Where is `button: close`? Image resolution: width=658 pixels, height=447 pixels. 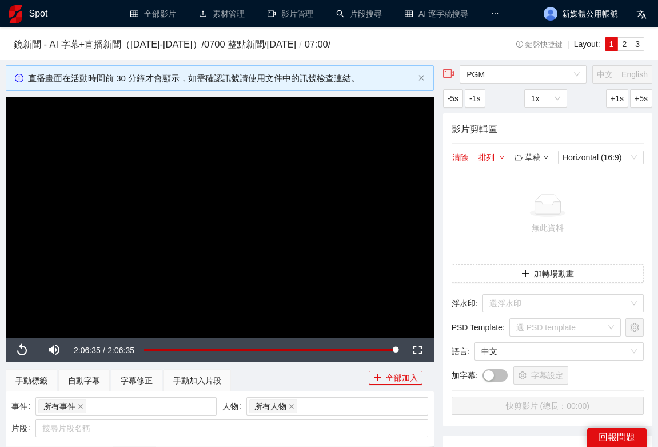
button: close is located at coordinates (421, 78).